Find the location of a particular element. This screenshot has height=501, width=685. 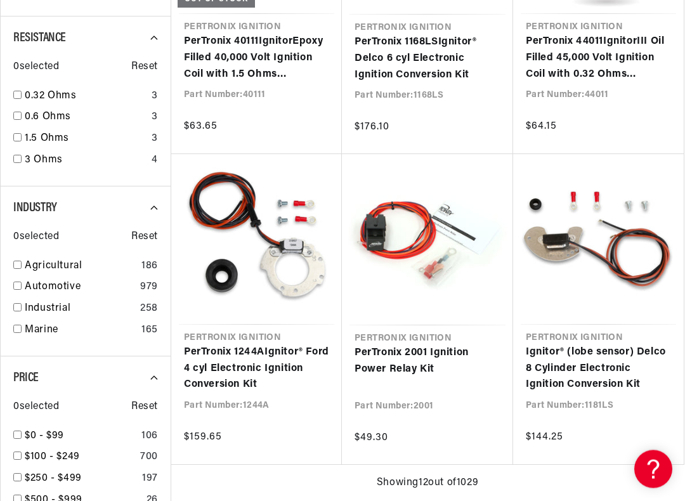

a: PerTronix 40111IgnitorEpoxy Filled 40,000 Volt Ignition Coil with 1.5 Ohms Resistance in Black is located at coordinates (256, 58).